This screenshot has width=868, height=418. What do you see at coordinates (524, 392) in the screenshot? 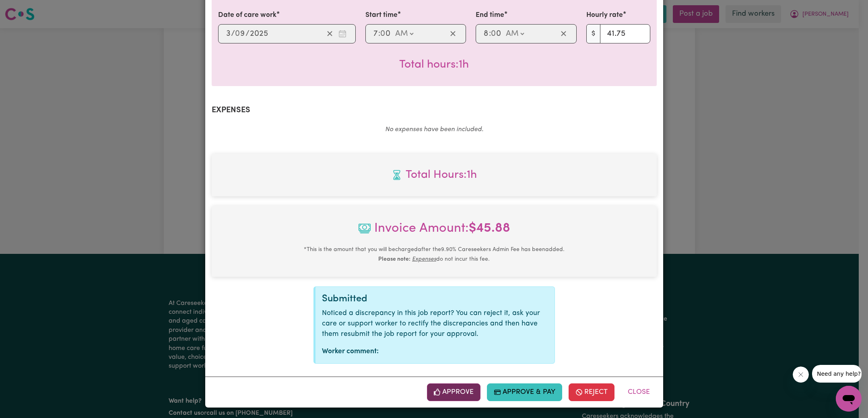
I see `button: Approve & Pay` at bounding box center [524, 392].